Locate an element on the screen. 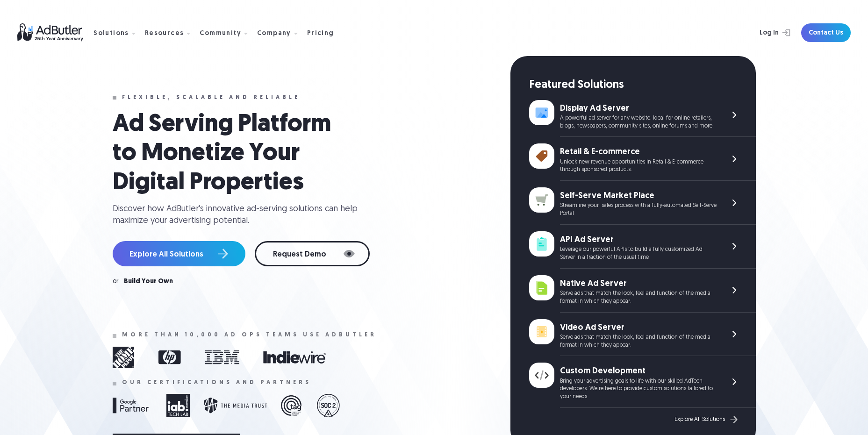 The image size is (868, 435). div: Streamline your sales process with a fully-automated Self-Serve Portal is located at coordinates (638, 210).